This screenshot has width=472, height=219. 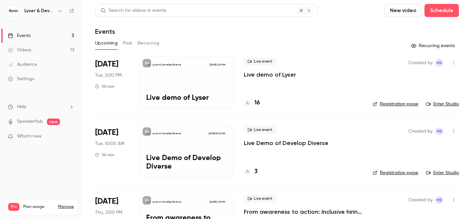 I want to click on span: Pro, so click(x=14, y=207).